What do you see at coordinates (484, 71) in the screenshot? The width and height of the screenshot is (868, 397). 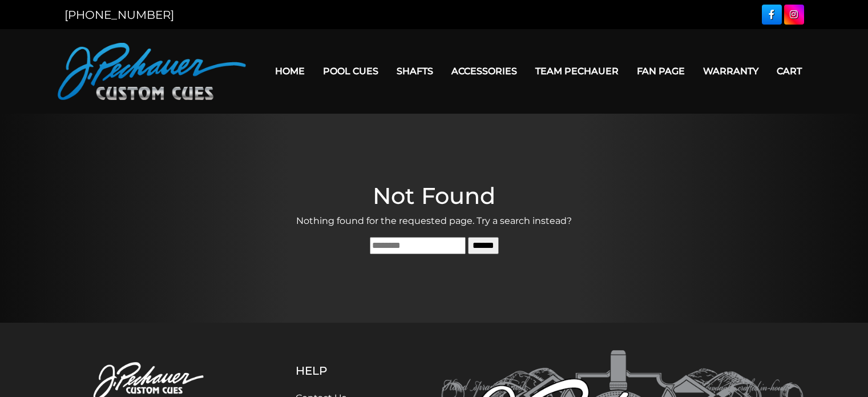 I see `a: Accessories` at bounding box center [484, 71].